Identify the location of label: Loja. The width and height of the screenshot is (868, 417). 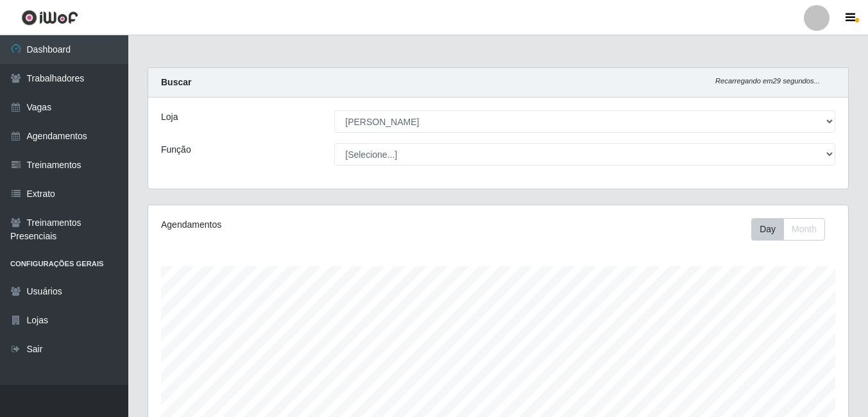
(169, 116).